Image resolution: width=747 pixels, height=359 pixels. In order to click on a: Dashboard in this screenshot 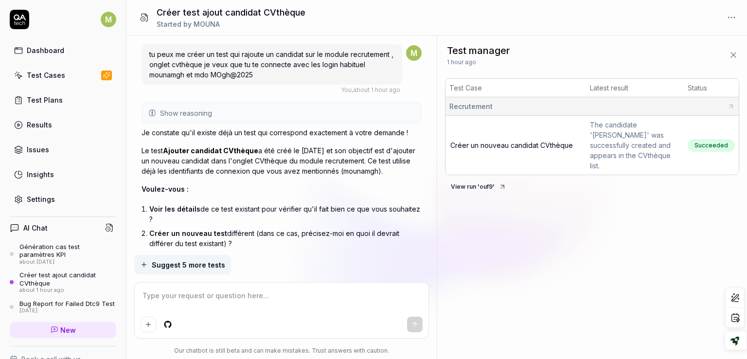, I will do `click(63, 50)`.